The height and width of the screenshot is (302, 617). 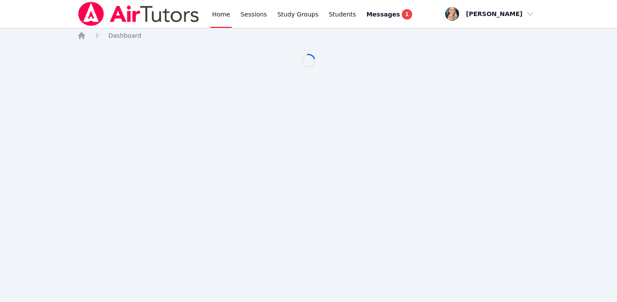 I want to click on a: Dashboard, so click(x=125, y=36).